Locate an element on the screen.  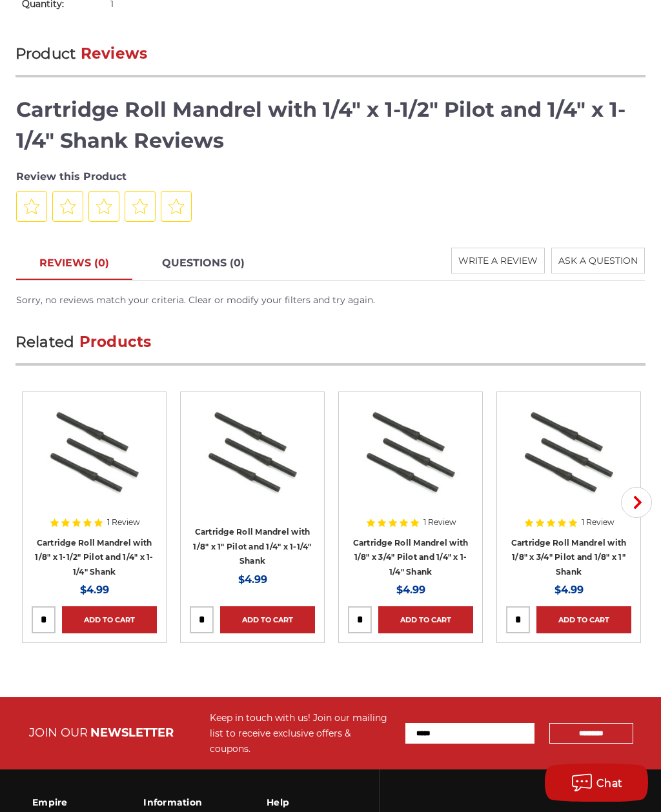
span: Product is located at coordinates (46, 54).